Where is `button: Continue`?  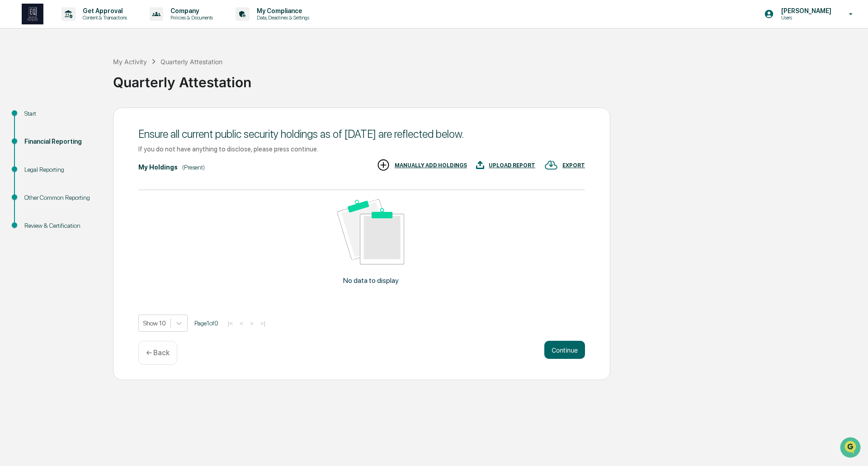 button: Continue is located at coordinates (565, 350).